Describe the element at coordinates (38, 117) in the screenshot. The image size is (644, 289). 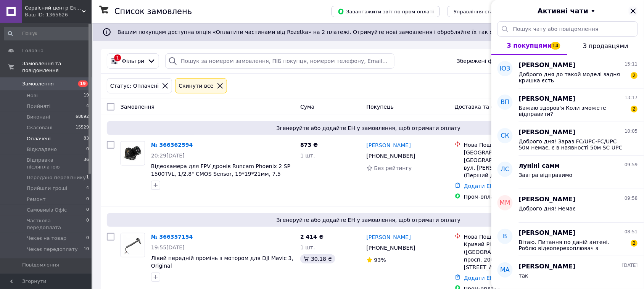
I see `span: Виконані` at that location.